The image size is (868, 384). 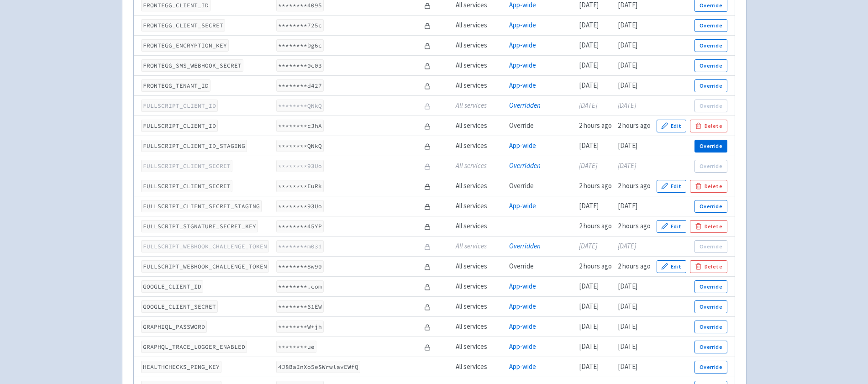 I want to click on code: GOOGLE_CLIENT_SECRET, so click(x=179, y=307).